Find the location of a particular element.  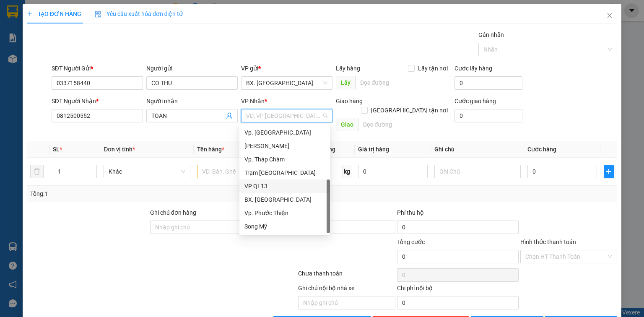

div: Vp. Phước Thiện is located at coordinates (285, 213).